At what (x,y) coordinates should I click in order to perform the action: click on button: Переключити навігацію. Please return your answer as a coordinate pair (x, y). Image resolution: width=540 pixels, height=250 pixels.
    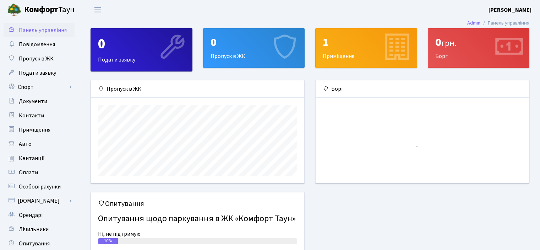
    Looking at the image, I should click on (98, 10).